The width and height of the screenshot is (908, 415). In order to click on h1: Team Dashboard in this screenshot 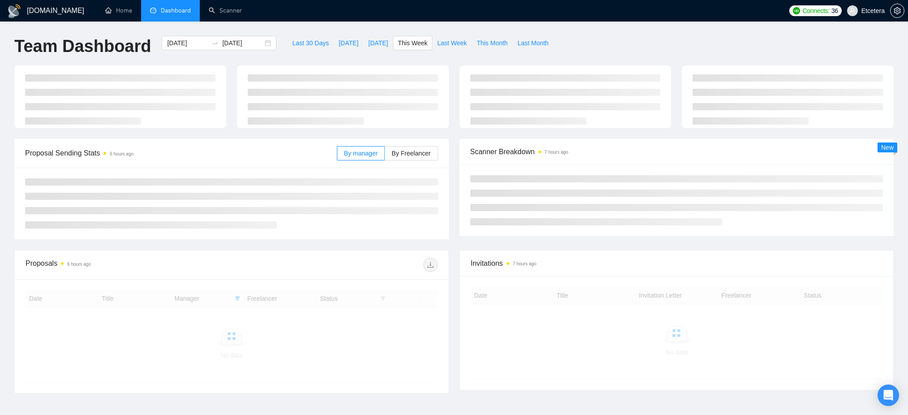, I will do `click(82, 46)`.